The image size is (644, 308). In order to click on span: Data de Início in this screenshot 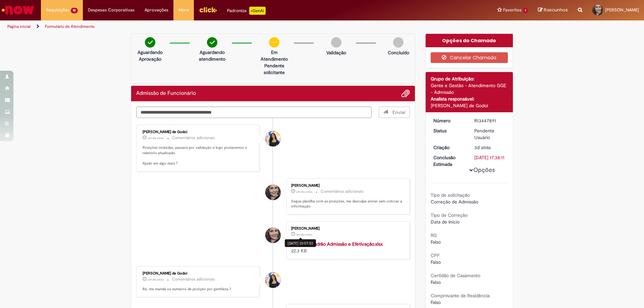, I will do `click(445, 222)`.